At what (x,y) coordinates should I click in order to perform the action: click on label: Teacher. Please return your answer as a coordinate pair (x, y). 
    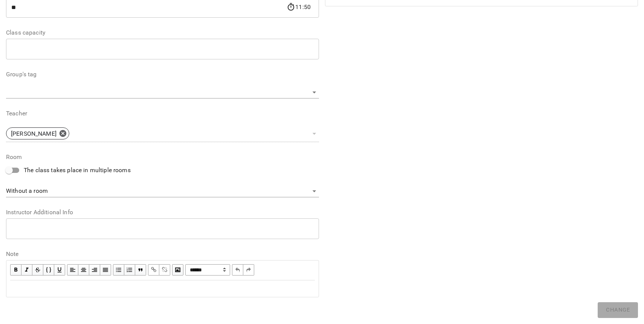
    Looking at the image, I should click on (162, 113).